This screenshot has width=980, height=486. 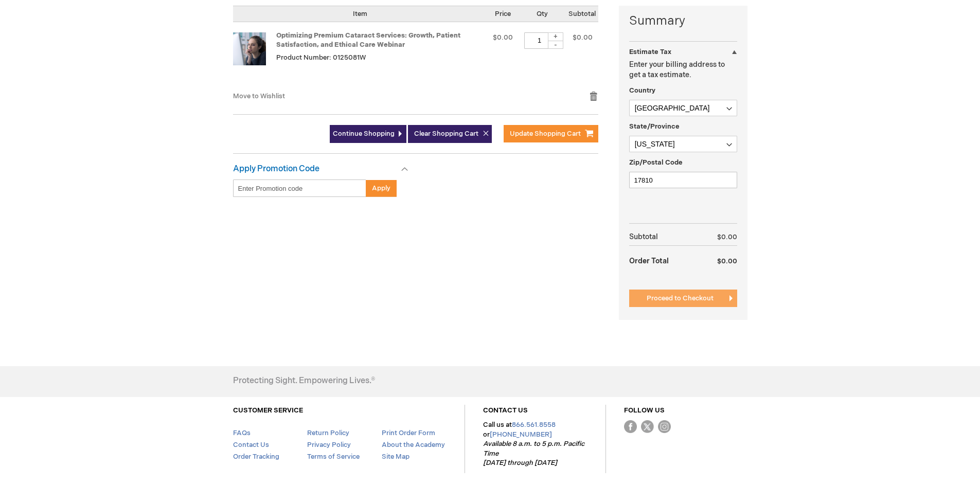 What do you see at coordinates (364, 134) in the screenshot?
I see `span: Continue Shopping` at bounding box center [364, 134].